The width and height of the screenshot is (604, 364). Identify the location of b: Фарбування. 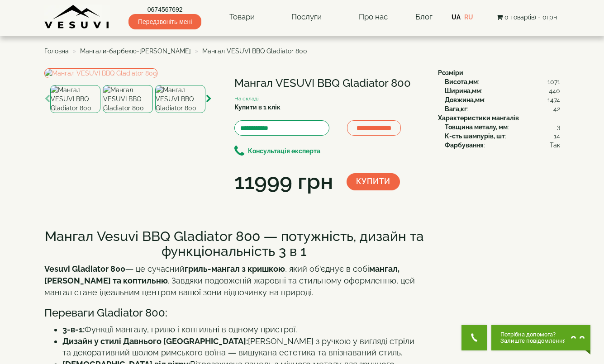
(465, 145).